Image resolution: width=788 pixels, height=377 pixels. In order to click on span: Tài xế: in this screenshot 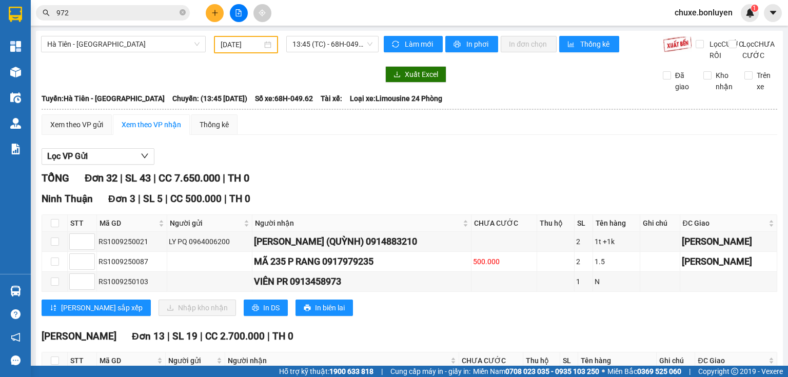, I will do `click(331, 98)`.